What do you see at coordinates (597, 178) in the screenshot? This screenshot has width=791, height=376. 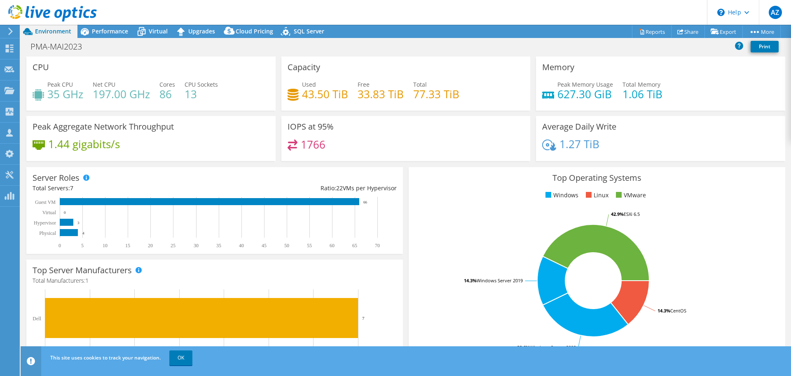 I see `h3: Top Operating Systems` at bounding box center [597, 178].